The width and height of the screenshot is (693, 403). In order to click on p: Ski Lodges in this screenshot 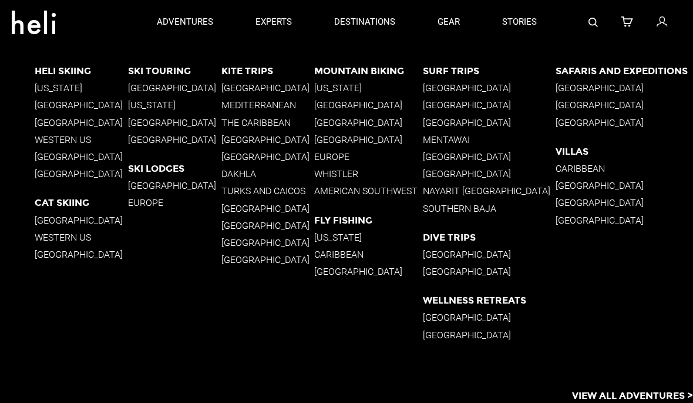, I will do `click(175, 168)`.